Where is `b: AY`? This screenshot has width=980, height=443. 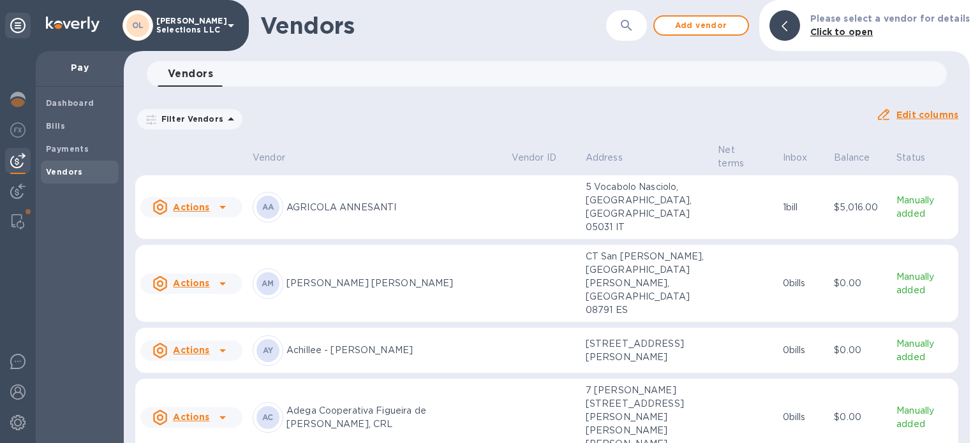
b: AY is located at coordinates (268, 350).